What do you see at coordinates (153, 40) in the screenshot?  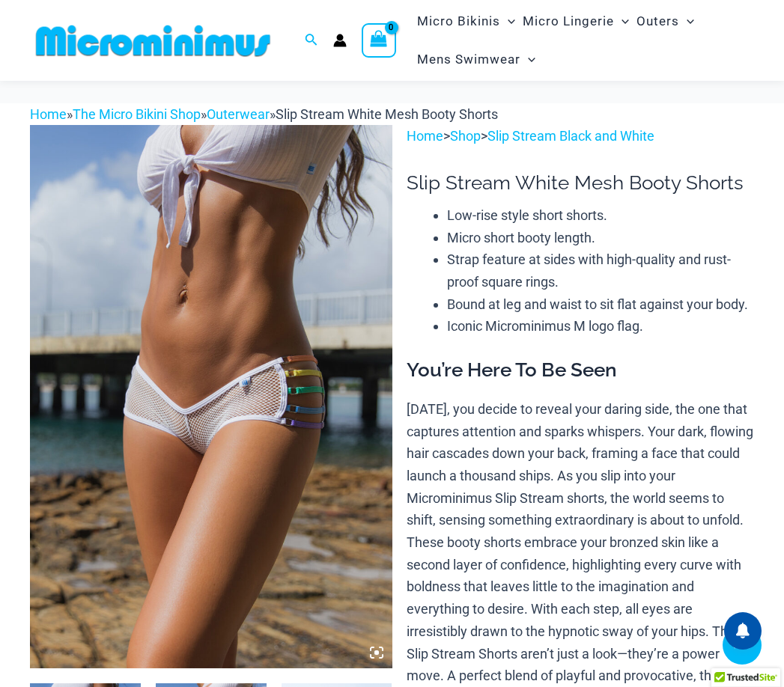 I see `img: MM SHOP LOGO FLAT` at bounding box center [153, 40].